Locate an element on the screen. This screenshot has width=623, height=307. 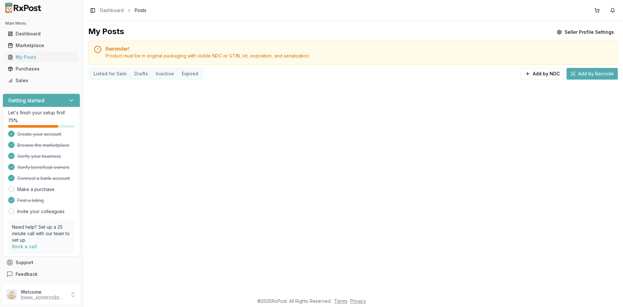
button: Seller Profile Settings is located at coordinates (586, 32).